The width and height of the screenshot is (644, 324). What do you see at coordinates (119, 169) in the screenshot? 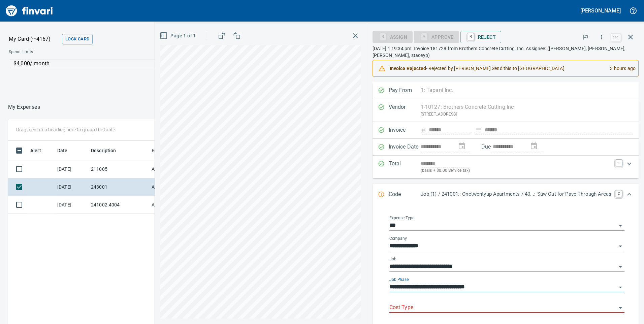
I see `td: 211005` at bounding box center [119, 169].